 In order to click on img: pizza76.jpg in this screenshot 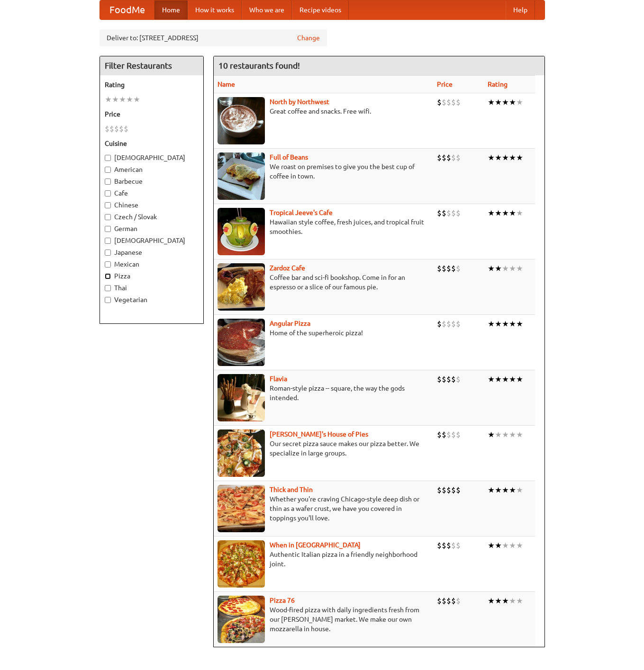, I will do `click(242, 620)`.